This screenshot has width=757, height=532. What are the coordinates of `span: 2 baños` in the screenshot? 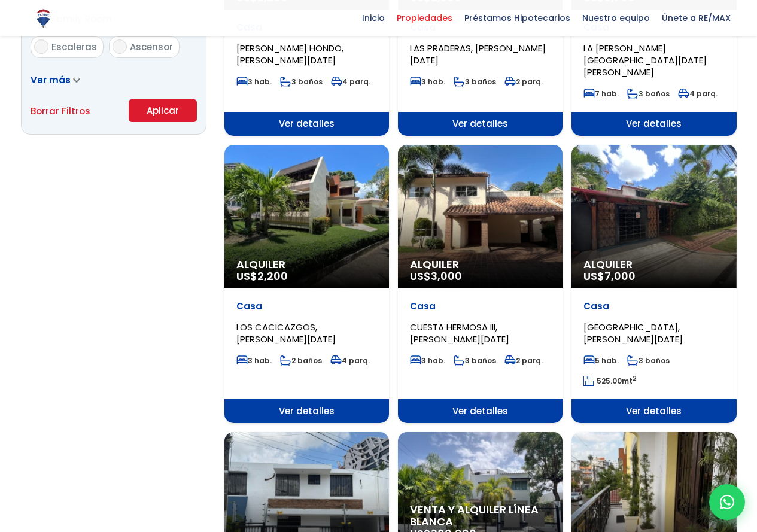 It's located at (301, 361).